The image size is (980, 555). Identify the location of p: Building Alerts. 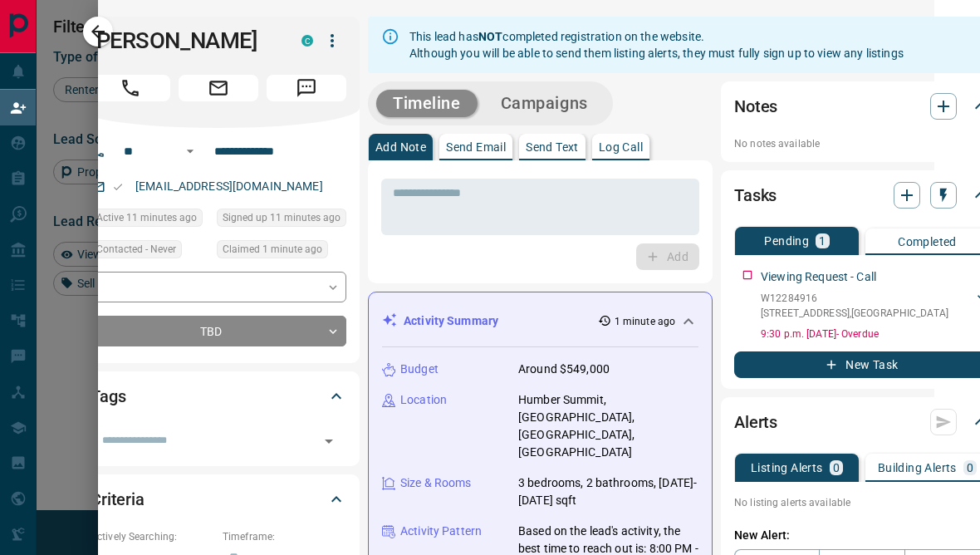
(917, 468).